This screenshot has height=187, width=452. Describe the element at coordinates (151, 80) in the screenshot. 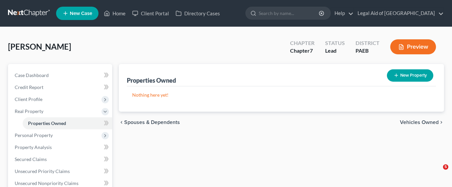

I see `div: Properties Owned` at that location.